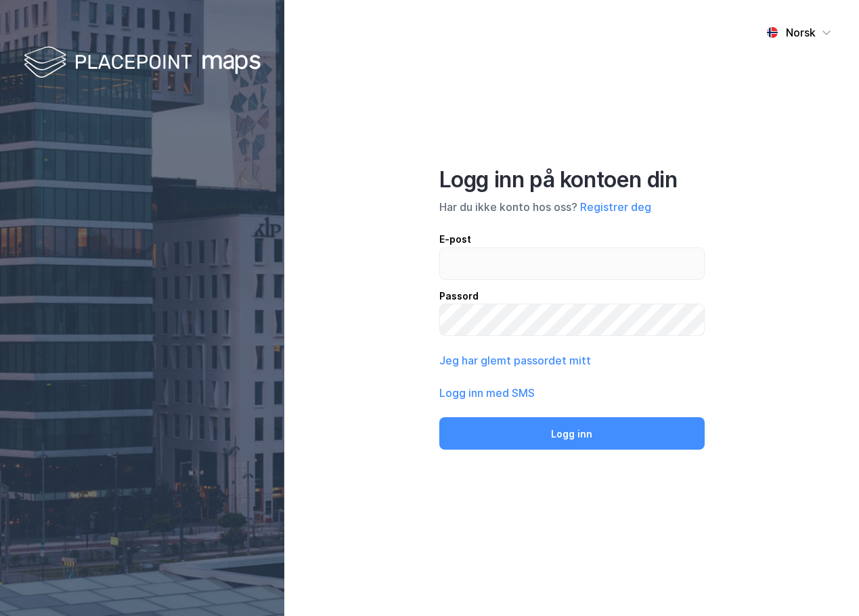  What do you see at coordinates (142, 63) in the screenshot?
I see `img: logo-white.f07954bde2210d2a523dddb988cd2aa7.svg` at bounding box center [142, 63].